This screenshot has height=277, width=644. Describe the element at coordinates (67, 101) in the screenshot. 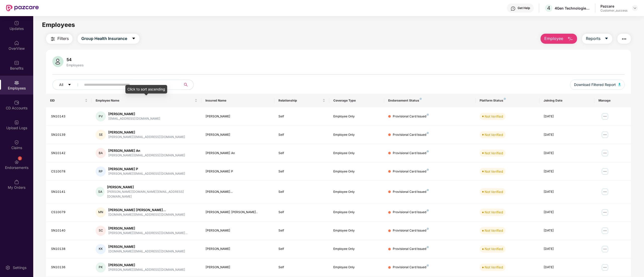

I see `span: EID` at that location.